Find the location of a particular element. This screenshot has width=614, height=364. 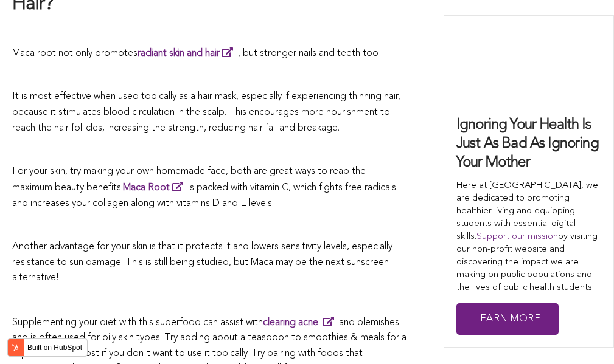

span: is packed with vitamin C, which fights free radicals and increases your collagen along with vitam... is located at coordinates (204, 196).